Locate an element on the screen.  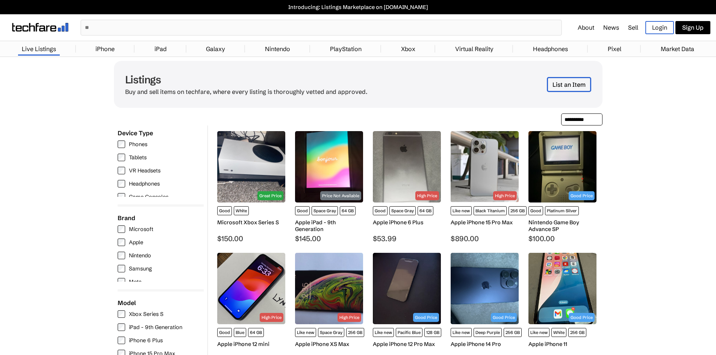
a: PlayStation is located at coordinates (346, 49).